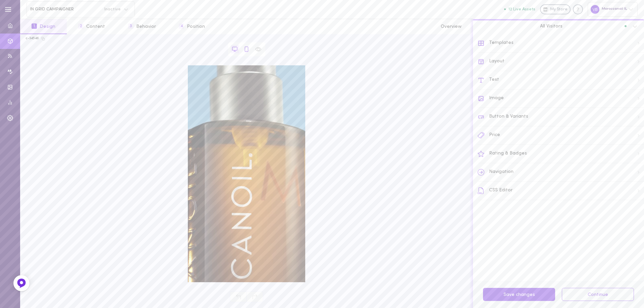  Describe the element at coordinates (554, 9) in the screenshot. I see `a: My Store` at that location.